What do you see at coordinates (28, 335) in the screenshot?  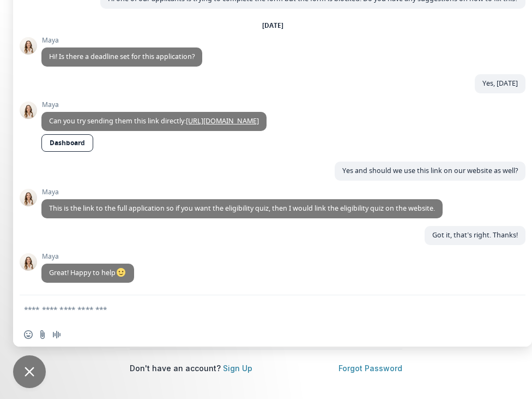 I see `span: Insert an emoji` at bounding box center [28, 335].